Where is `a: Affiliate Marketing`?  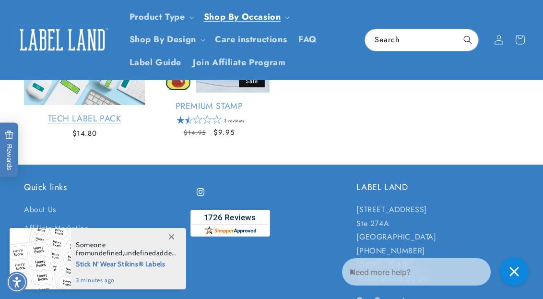 a: Affiliate Marketing is located at coordinates (56, 228).